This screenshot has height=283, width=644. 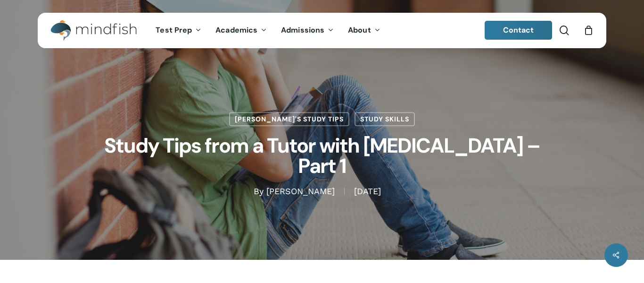 What do you see at coordinates (519, 30) in the screenshot?
I see `a: Contact` at bounding box center [519, 30].